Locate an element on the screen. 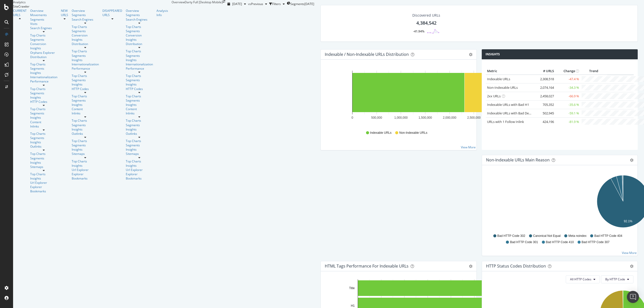 Image resolution: width=644 pixels, height=308 pixels. div: SiteCrawler is located at coordinates (92, 6).